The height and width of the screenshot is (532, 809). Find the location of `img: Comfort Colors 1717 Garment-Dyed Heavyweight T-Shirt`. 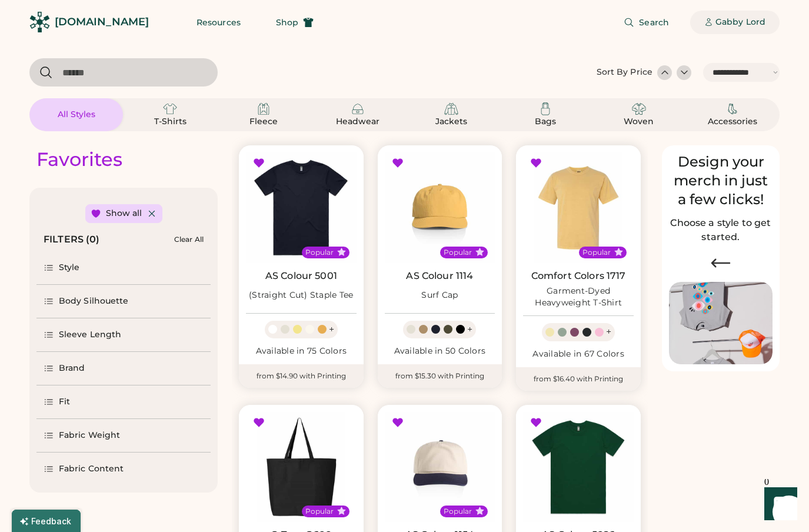

img: Comfort Colors 1717 Garment-Dyed Heavyweight T-Shirt is located at coordinates (578, 208).